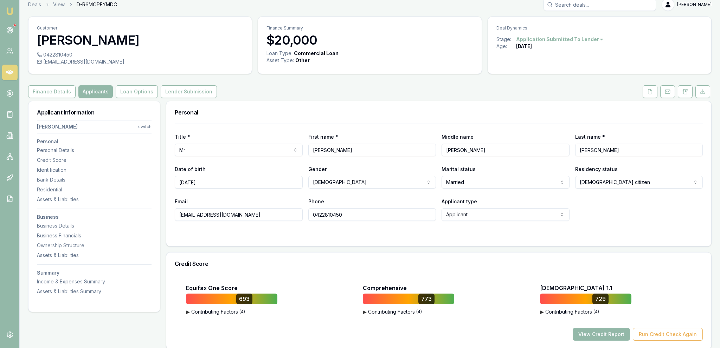 This screenshot has width=720, height=348. What do you see at coordinates (189, 92) in the screenshot?
I see `a: Lender Submission` at bounding box center [189, 92].